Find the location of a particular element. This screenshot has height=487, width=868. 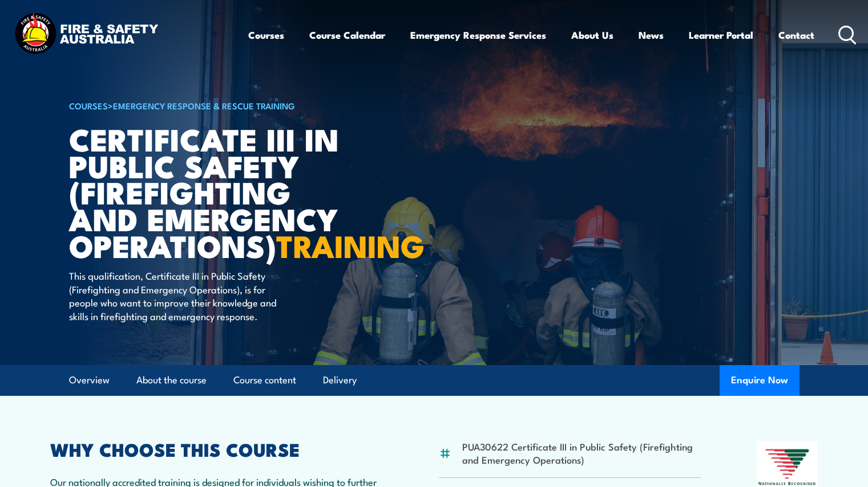

strong: TRAINING is located at coordinates (350, 245).